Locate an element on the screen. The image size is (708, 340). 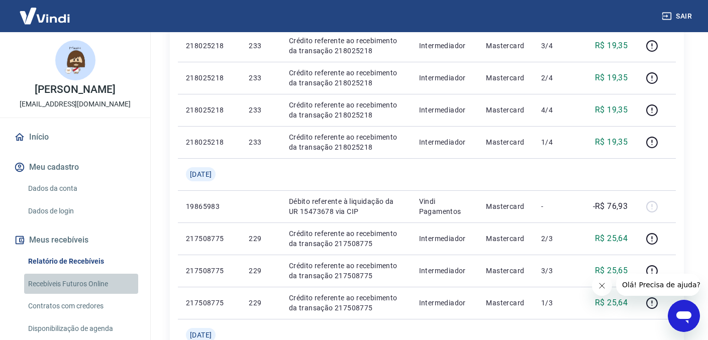
a: Dados da conta is located at coordinates (81, 188).